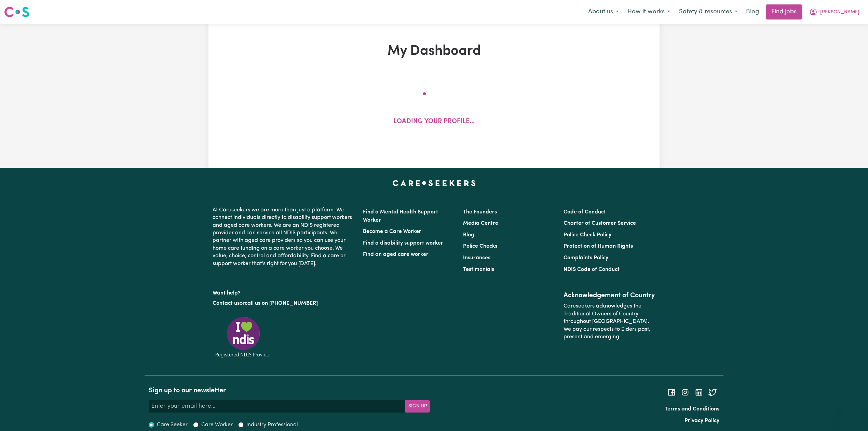 Image resolution: width=868 pixels, height=431 pixels. Describe the element at coordinates (392, 232) in the screenshot. I see `a: Become a Care Worker` at that location.